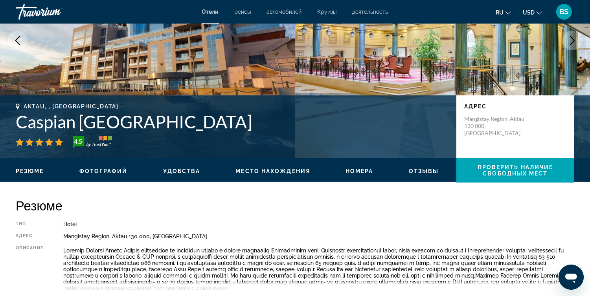 Image resolution: width=590 pixels, height=296 pixels. What do you see at coordinates (423, 171) in the screenshot?
I see `span: Отзывы` at bounding box center [423, 171].